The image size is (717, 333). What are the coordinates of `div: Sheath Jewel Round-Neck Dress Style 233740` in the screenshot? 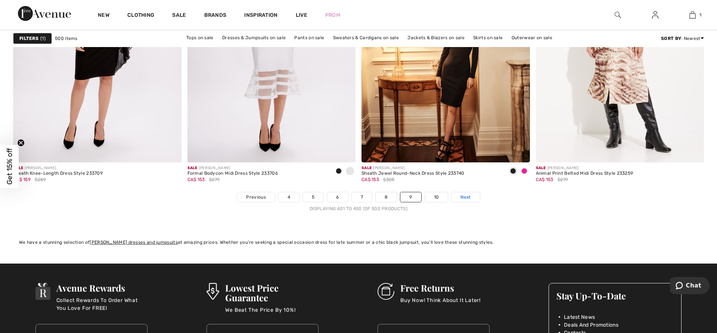 It's located at (413, 174).